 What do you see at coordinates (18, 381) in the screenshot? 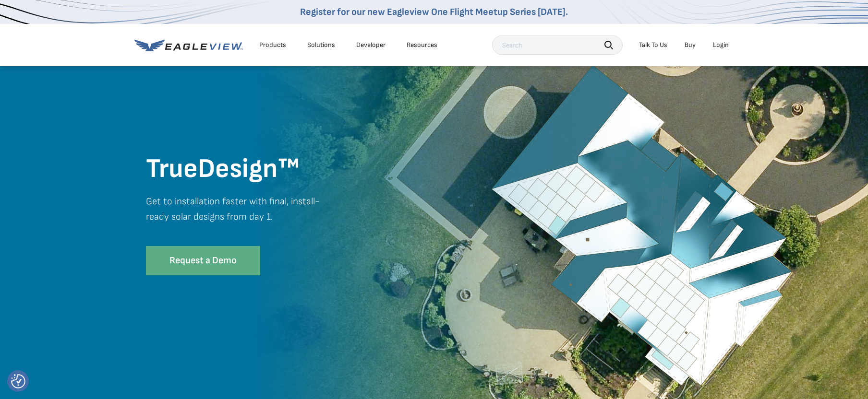
I see `button: Consent Preferences` at bounding box center [18, 381].